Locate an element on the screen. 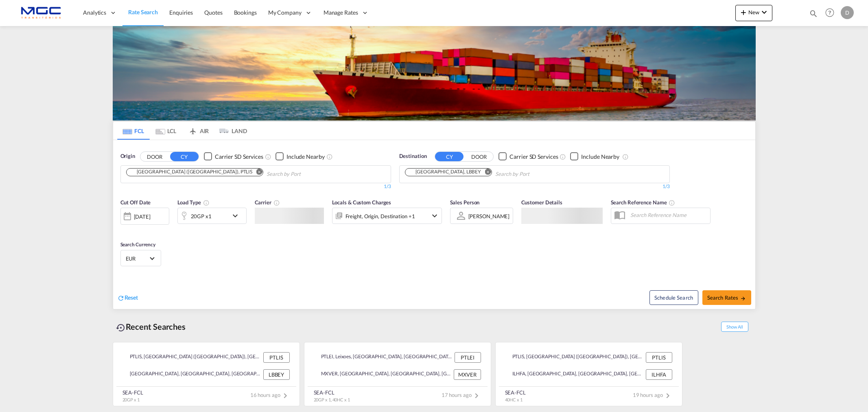 This screenshot has height=412, width=868. span: 19 hours ago is located at coordinates (653, 395).